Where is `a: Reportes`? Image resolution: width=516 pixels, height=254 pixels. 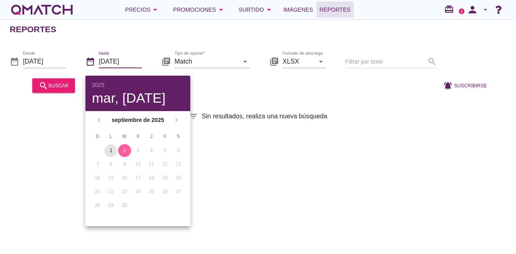
a: Reportes is located at coordinates (335, 10).